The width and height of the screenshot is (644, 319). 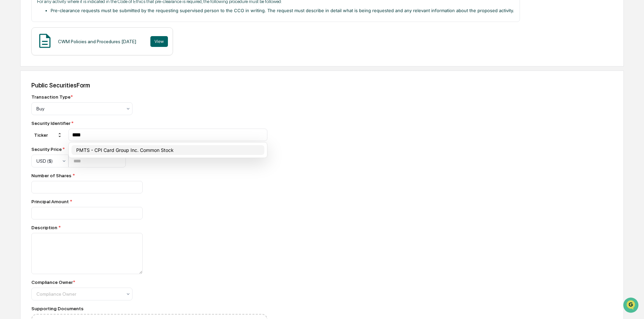 What do you see at coordinates (48, 135) in the screenshot?
I see `div: Ticker` at bounding box center [48, 135].